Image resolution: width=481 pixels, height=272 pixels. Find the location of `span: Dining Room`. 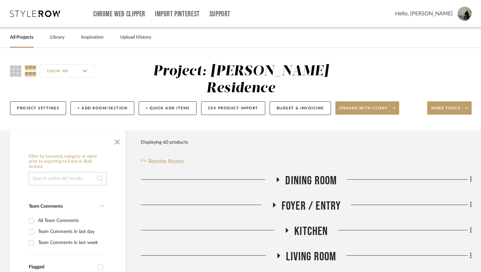

span: Dining Room is located at coordinates (311, 181).